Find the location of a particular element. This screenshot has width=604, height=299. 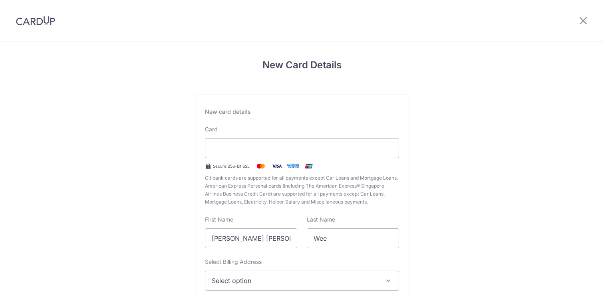

button: Select option is located at coordinates (302, 281).